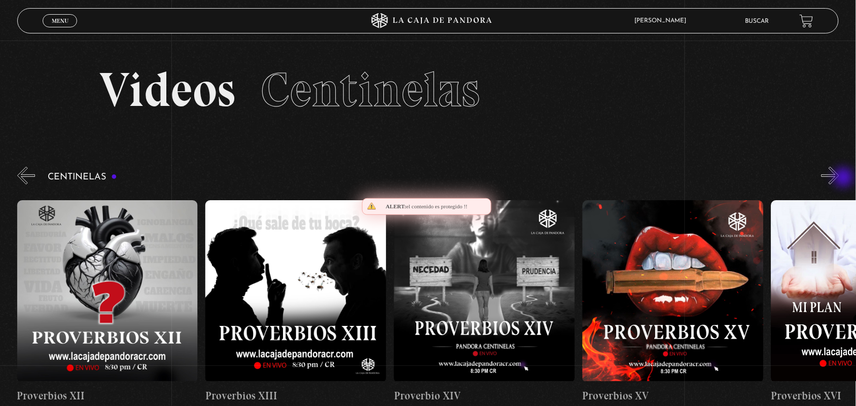 The width and height of the screenshot is (856, 406). What do you see at coordinates (484, 396) in the screenshot?
I see `h4: Proverbio XIV` at bounding box center [484, 396].